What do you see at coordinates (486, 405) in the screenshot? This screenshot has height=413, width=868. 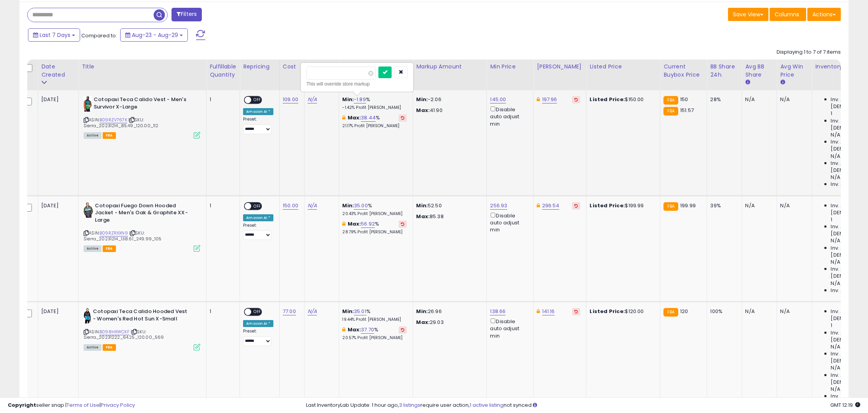 I see `a: 1 active listing` at bounding box center [486, 405].